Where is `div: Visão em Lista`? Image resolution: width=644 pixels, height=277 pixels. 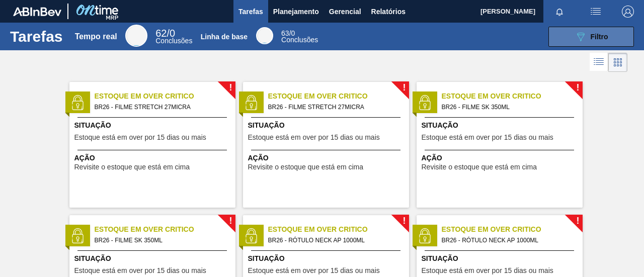 div: Visão em Lista is located at coordinates (599, 62).